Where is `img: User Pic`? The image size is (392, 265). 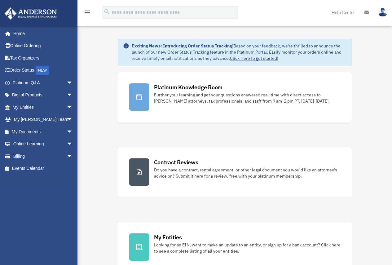
img: User Pic is located at coordinates (383, 12).